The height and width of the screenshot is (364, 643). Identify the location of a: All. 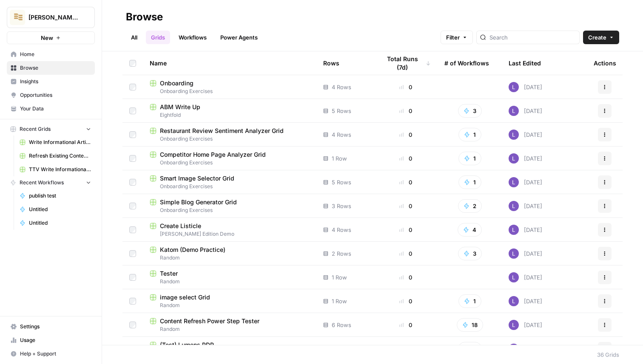
(134, 38).